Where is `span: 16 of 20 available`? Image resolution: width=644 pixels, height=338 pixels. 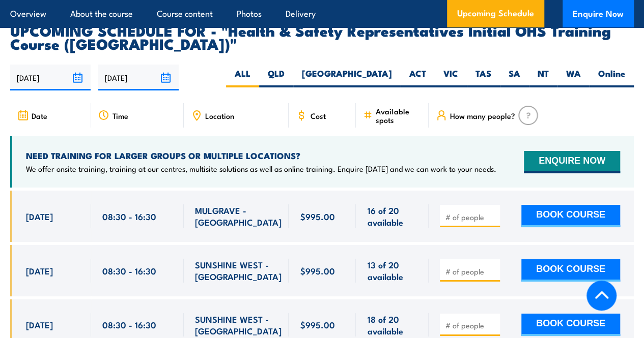 span: 16 of 20 available is located at coordinates (392, 216).